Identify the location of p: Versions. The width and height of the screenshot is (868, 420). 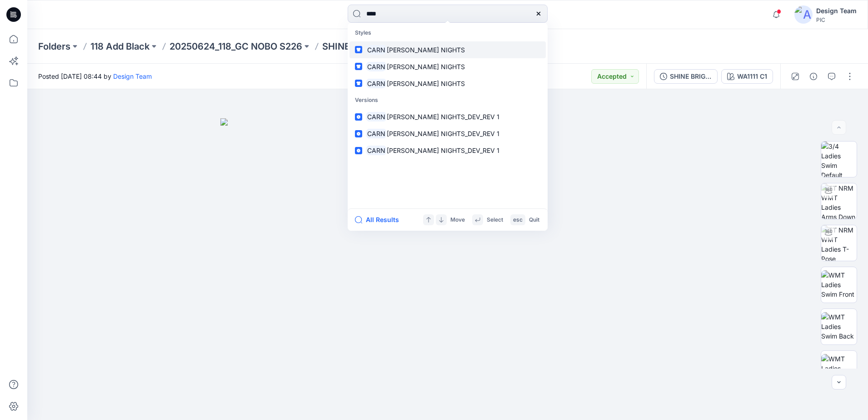
(447, 100).